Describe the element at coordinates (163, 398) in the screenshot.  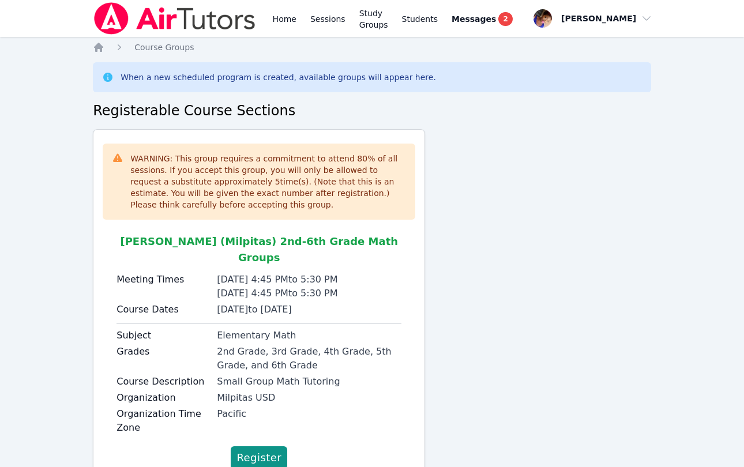
I see `label: Organization` at that location.